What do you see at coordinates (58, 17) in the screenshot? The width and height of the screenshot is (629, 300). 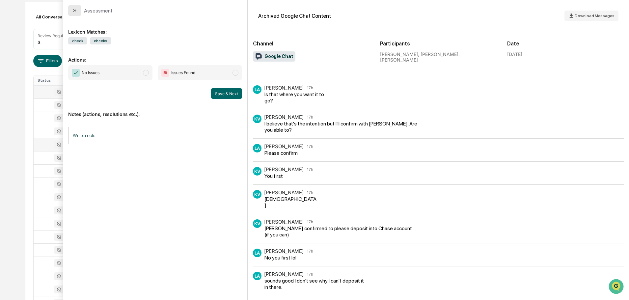 I see `div: All Conversations` at bounding box center [58, 17].